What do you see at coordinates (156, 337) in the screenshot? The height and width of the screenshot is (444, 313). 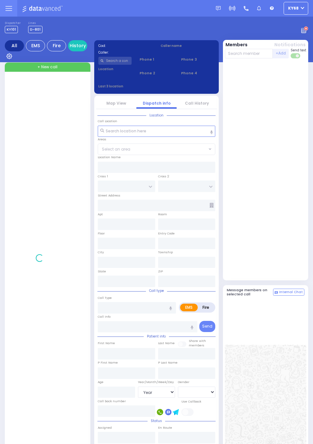 I see `span: Patient info` at bounding box center [156, 337].